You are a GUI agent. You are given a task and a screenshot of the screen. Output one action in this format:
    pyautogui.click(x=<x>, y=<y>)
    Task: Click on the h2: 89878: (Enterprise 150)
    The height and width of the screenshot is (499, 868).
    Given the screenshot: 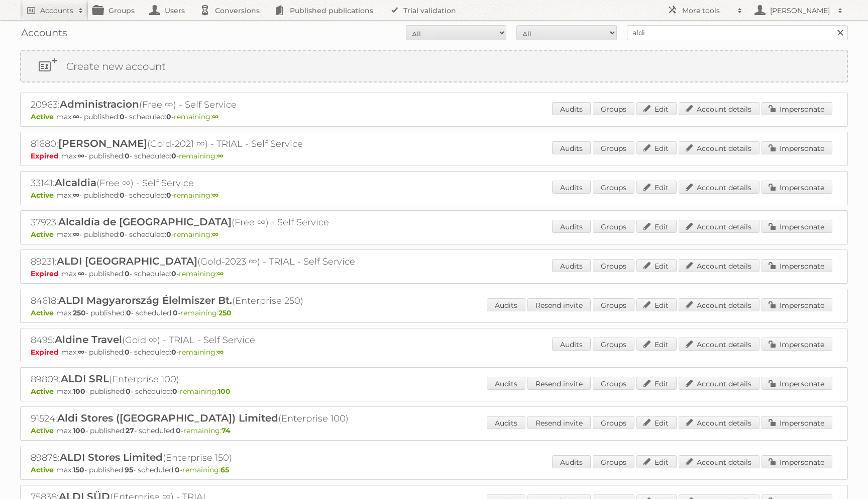 What is the action you would take?
    pyautogui.click(x=206, y=458)
    